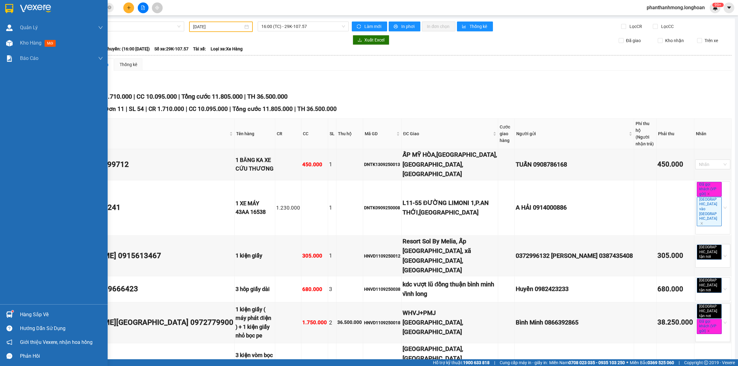  I want to click on span: Giới thiệu Vexere, nhận hoa hồng, so click(56, 342).